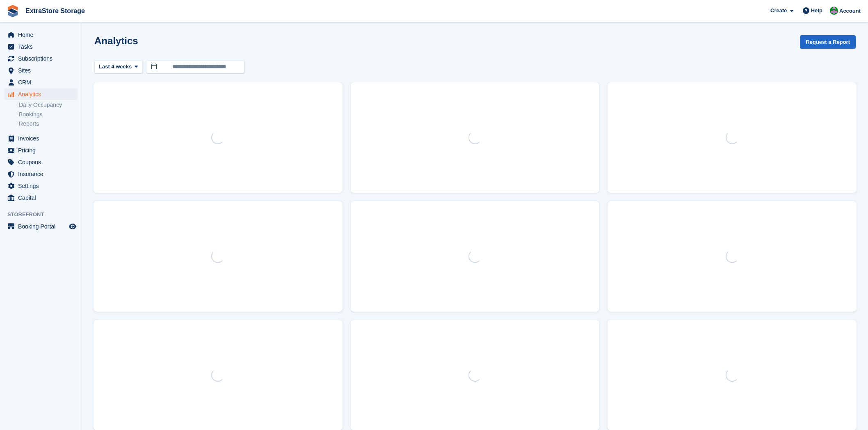 This screenshot has height=430, width=868. I want to click on button: Request a Report, so click(828, 42).